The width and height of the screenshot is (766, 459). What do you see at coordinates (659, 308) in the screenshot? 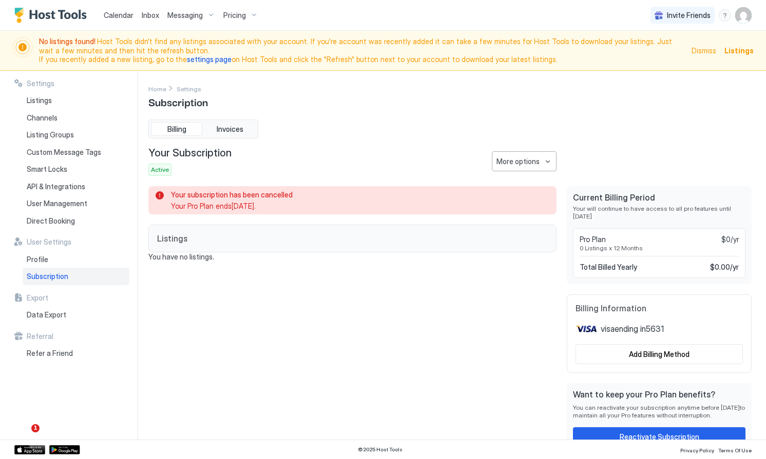
I see `span: Billing Information` at bounding box center [659, 308].